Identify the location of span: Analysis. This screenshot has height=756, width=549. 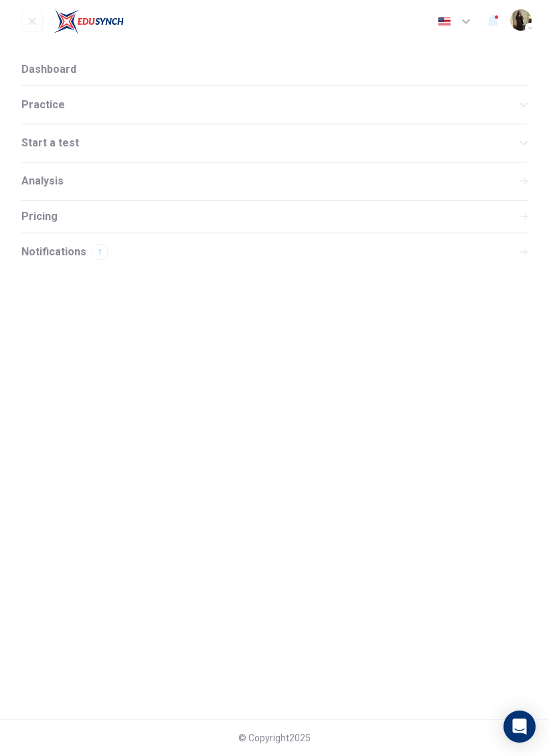
(42, 182).